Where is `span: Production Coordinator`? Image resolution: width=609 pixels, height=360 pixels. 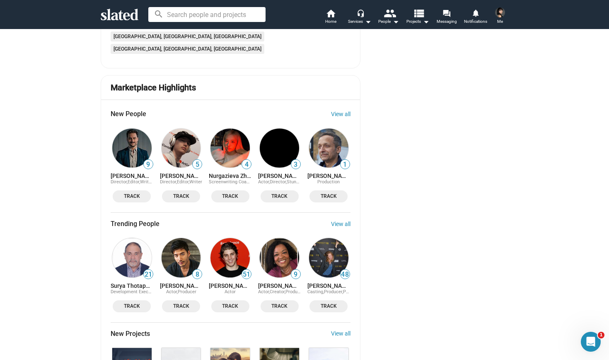 span: Production Coordinator is located at coordinates (367, 291).